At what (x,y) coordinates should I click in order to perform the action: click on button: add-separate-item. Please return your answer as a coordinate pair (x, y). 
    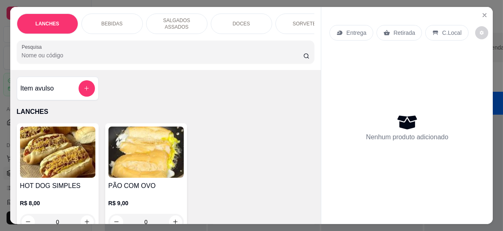
    Looking at the image, I should click on (87, 88).